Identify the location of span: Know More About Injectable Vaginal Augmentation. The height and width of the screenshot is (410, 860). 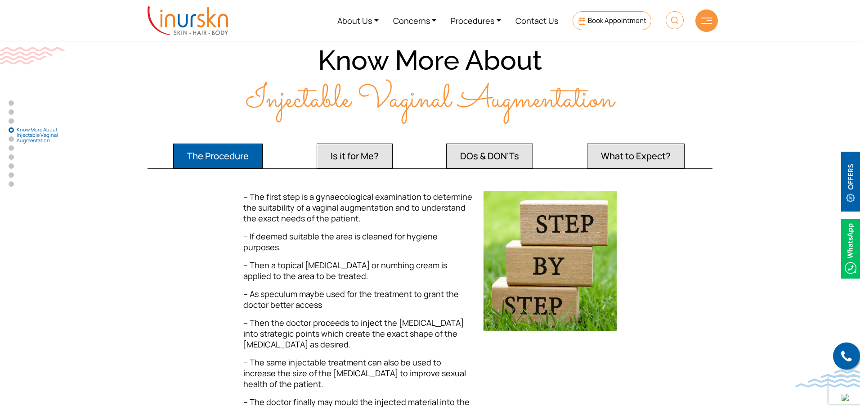
(39, 135).